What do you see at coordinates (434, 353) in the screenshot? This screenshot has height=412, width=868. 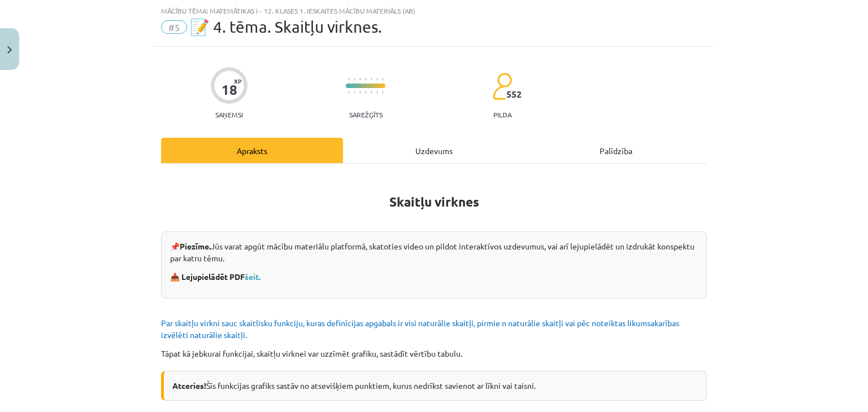 I see `p: Tāpat kā jebkurai funkcijai, skaitļu virknei var uzzīmēt grafiku, sastādīt vērtību tabulu.` at bounding box center [434, 353].